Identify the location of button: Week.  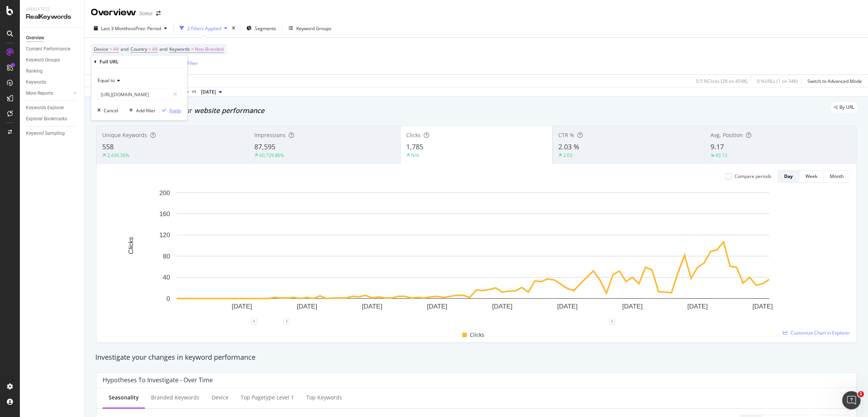
(811, 176).